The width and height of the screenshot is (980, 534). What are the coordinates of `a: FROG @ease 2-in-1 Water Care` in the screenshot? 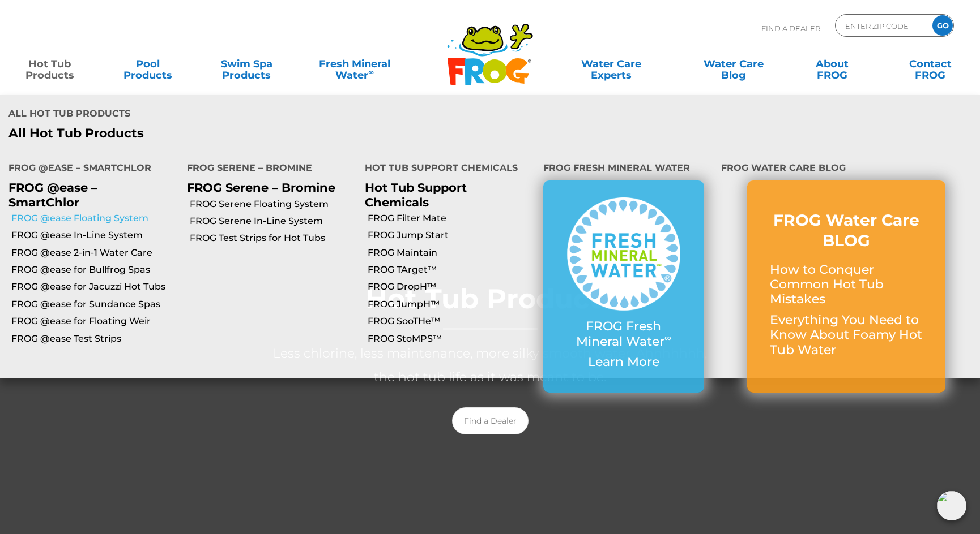 It's located at (95, 253).